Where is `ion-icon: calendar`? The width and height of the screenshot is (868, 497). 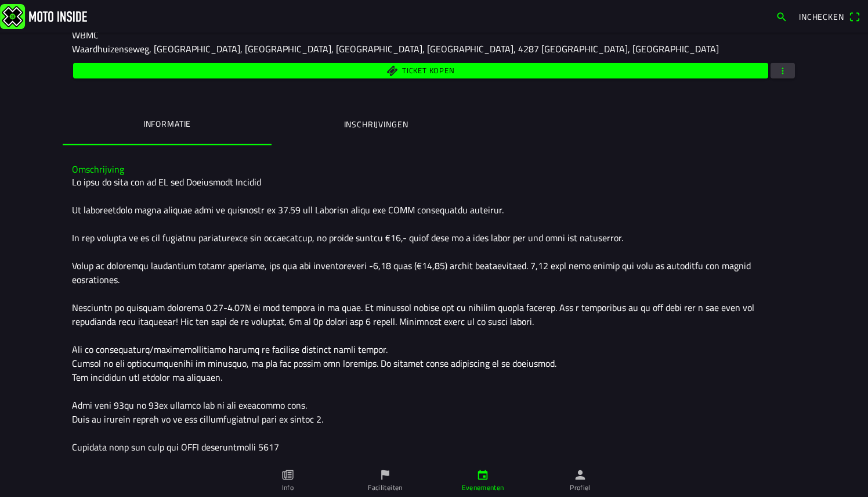
ion-icon: calendar is located at coordinates (483, 475).